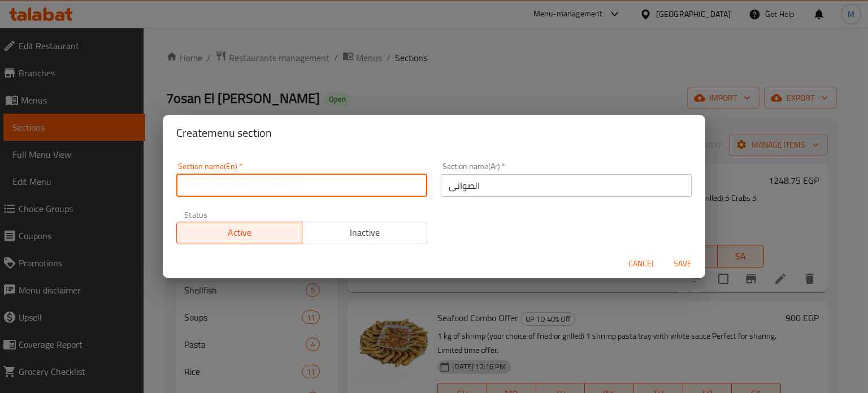  Describe the element at coordinates (240, 232) in the screenshot. I see `span: Active` at that location.